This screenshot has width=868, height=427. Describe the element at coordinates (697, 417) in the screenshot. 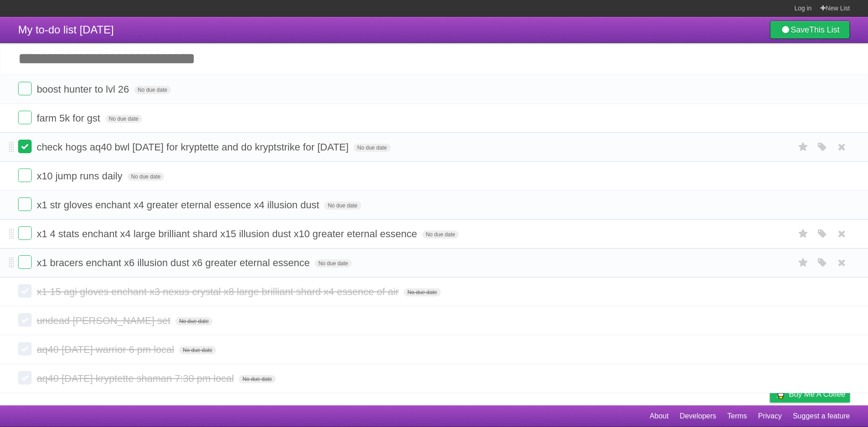

I see `a: Developers` at that location.